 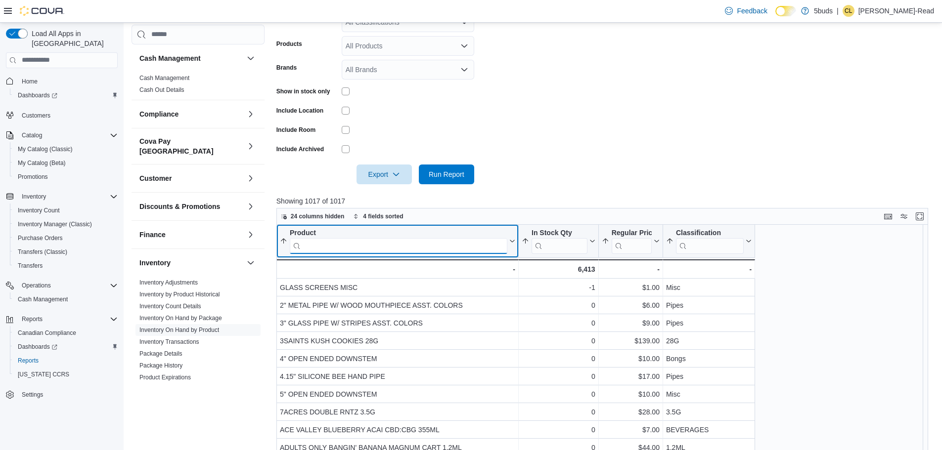 What do you see at coordinates (68, 286) in the screenshot?
I see `span: Operations` at bounding box center [68, 286].